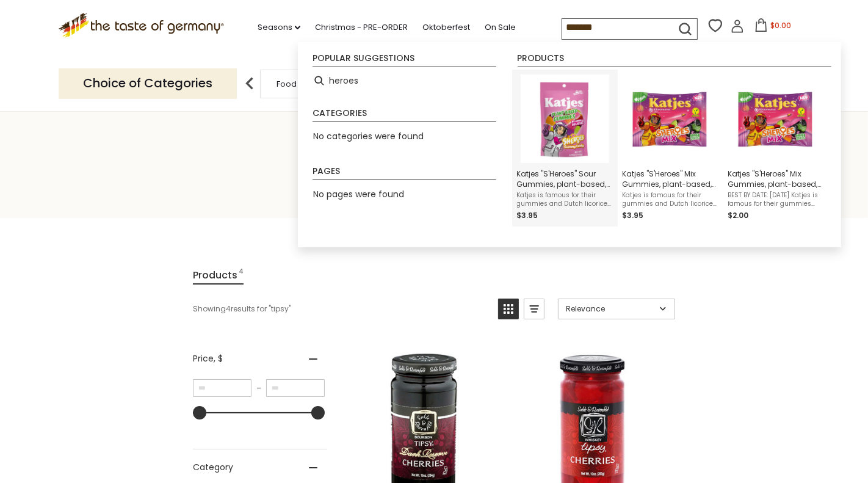 This screenshot has width=868, height=483. I want to click on span: Relevance, so click(610, 309).